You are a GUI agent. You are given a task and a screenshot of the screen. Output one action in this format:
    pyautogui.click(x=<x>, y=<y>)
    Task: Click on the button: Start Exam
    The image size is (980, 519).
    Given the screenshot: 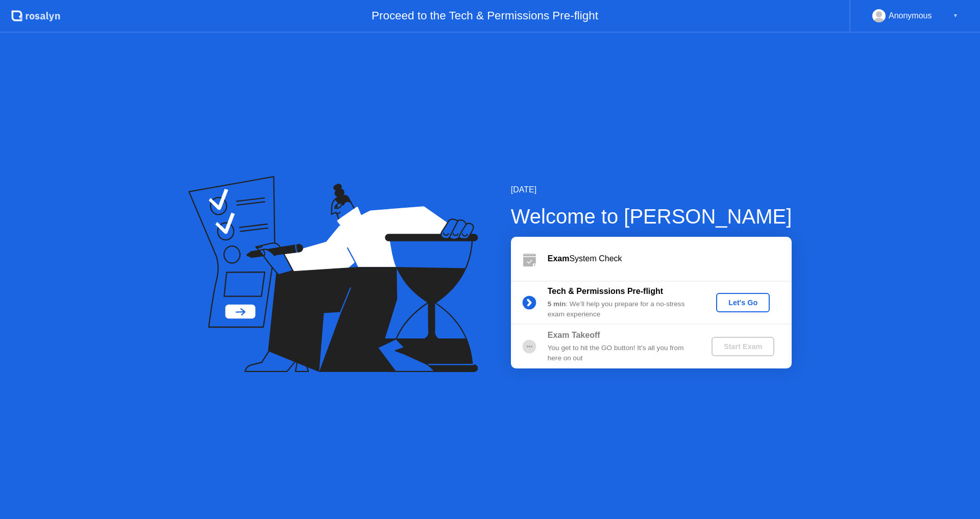 What is the action you would take?
    pyautogui.click(x=742, y=346)
    